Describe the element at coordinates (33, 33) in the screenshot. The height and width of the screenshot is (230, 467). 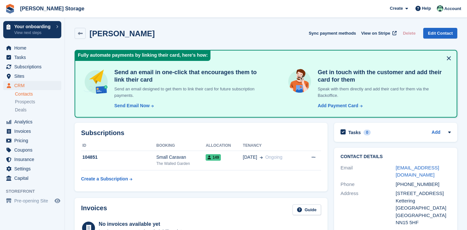
I see `p: View next steps` at that location.